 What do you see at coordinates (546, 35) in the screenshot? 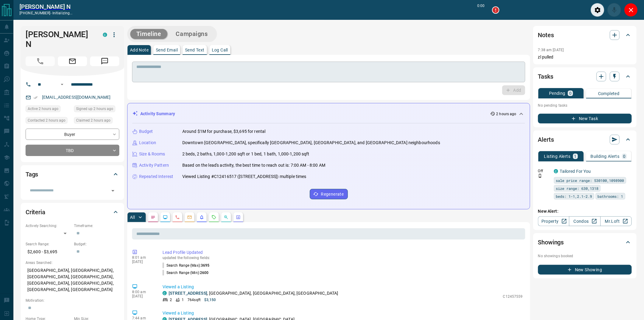
I see `h2: Notes` at bounding box center [546, 35].